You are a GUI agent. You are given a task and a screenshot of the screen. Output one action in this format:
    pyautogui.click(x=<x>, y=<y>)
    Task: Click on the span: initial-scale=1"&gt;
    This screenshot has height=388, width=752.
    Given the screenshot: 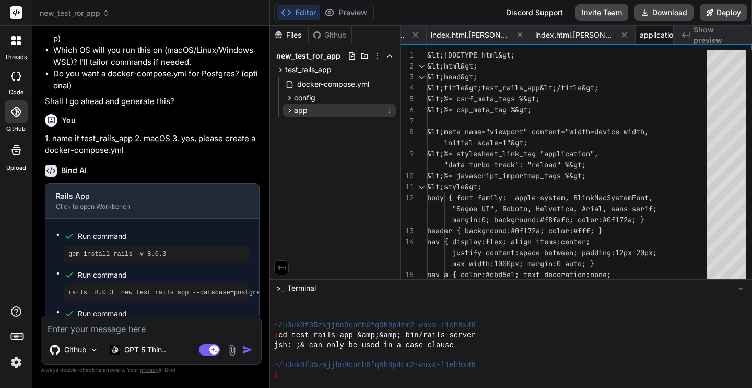 What is the action you would take?
    pyautogui.click(x=486, y=143)
    